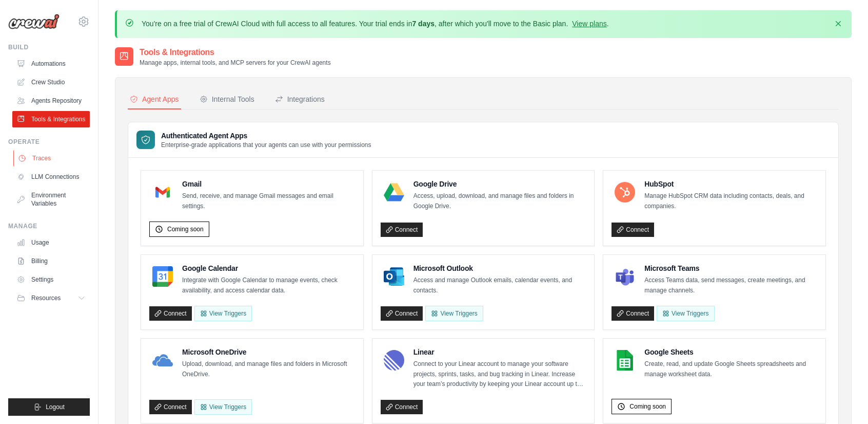 The height and width of the screenshot is (424, 868). Describe the element at coordinates (227, 99) in the screenshot. I see `div: Internal Tools` at that location.